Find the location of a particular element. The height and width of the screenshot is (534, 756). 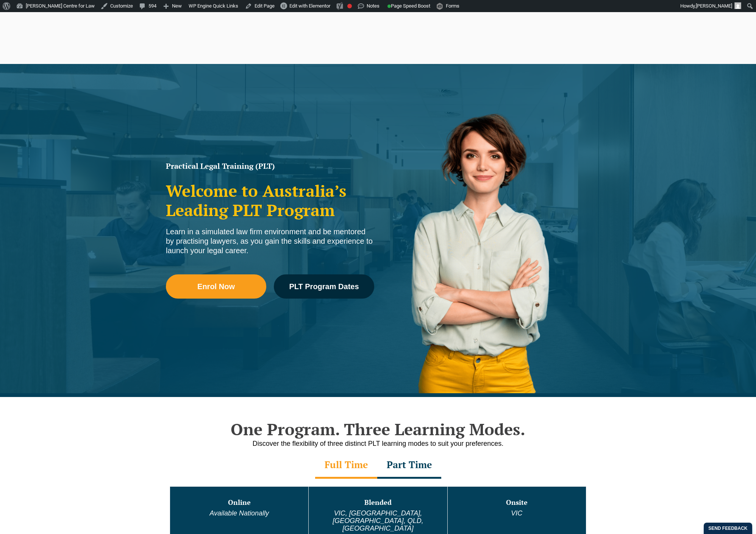

a: Enrol Now is located at coordinates (216, 286).